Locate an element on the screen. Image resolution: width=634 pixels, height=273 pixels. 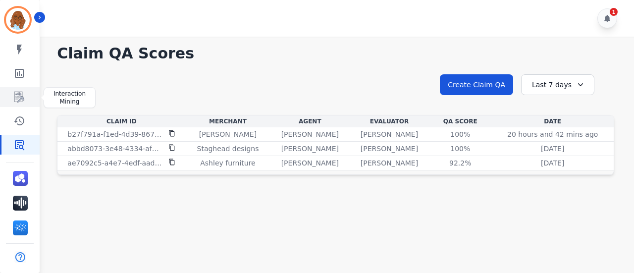
p: abbd8073-3e48-4334-af54-d6b97068dccc is located at coordinates (115, 149).